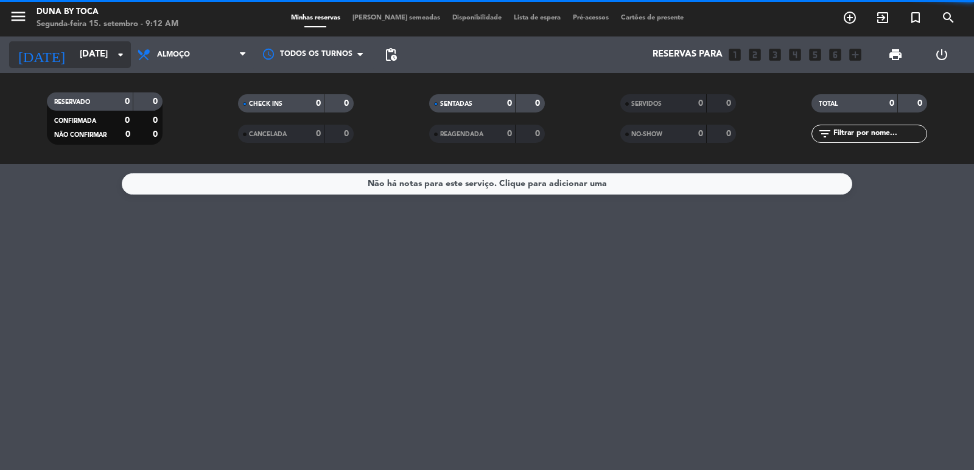 The image size is (974, 470). What do you see at coordinates (315, 18) in the screenshot?
I see `span: Minhas reservas` at bounding box center [315, 18].